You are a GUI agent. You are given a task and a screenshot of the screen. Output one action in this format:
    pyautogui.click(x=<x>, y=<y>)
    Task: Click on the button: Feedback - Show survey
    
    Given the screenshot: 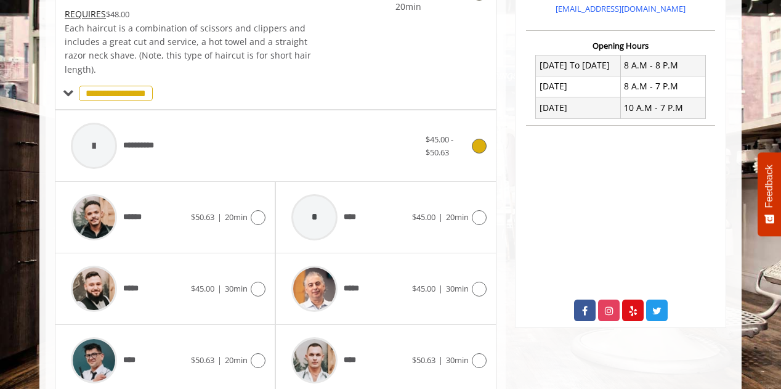 What is the action you would take?
    pyautogui.click(x=769, y=194)
    